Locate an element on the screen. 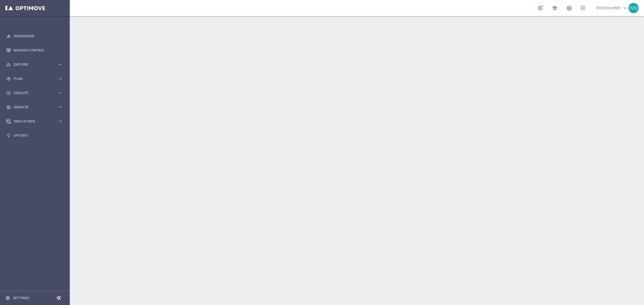 The height and width of the screenshot is (305, 644). div: play_circle_outline Execute keyboard_arrow_right is located at coordinates (34, 93).